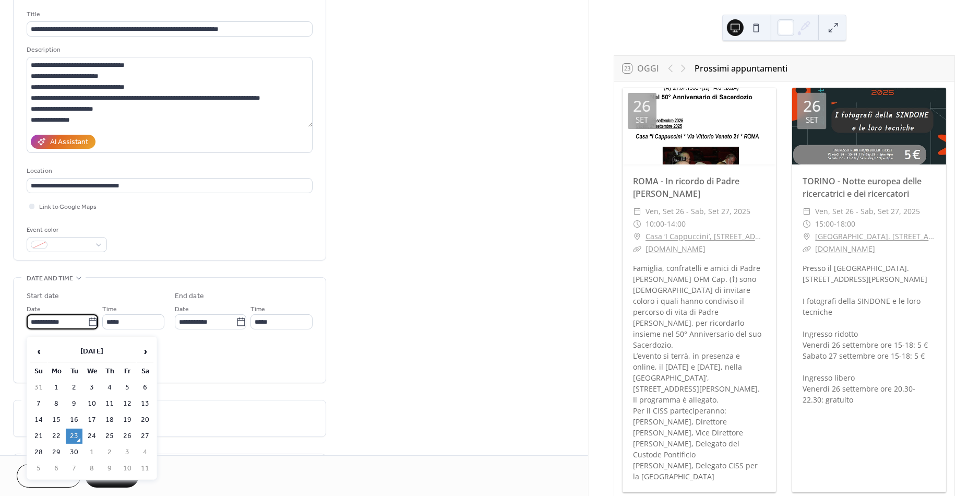 Image resolution: width=980 pixels, height=496 pixels. What do you see at coordinates (49, 476) in the screenshot?
I see `a: Cancel` at bounding box center [49, 476].